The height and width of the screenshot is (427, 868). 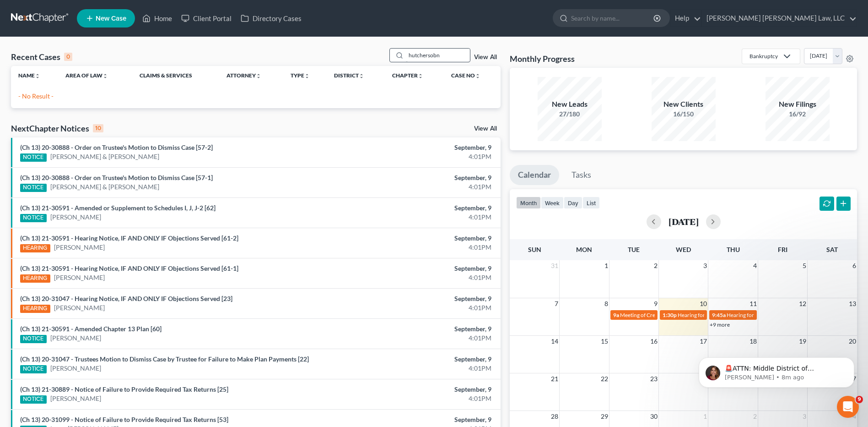 I want to click on a: Districtunfold_more, so click(x=349, y=75).